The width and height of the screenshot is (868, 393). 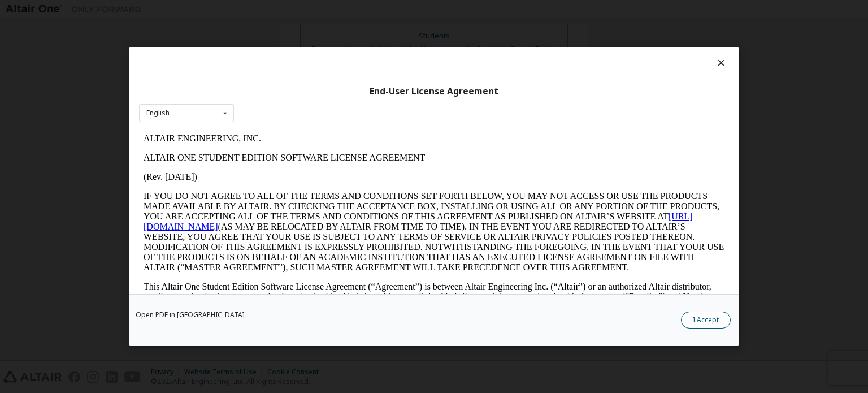 What do you see at coordinates (295, 173) in the screenshot?
I see `p: This Altair One Student Edition Software License Agreement (“Agreement”) is between Altair Engine...` at bounding box center [295, 173].